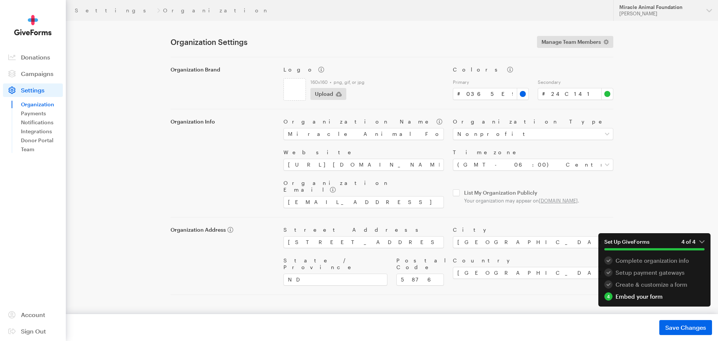 The image size is (718, 341). What do you see at coordinates (609, 260) in the screenshot?
I see `div: 1` at bounding box center [609, 260].